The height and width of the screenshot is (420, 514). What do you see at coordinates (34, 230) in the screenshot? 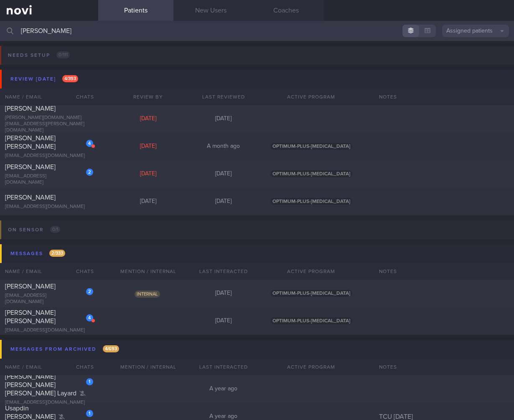
I see `div: On sensor` at bounding box center [34, 230].